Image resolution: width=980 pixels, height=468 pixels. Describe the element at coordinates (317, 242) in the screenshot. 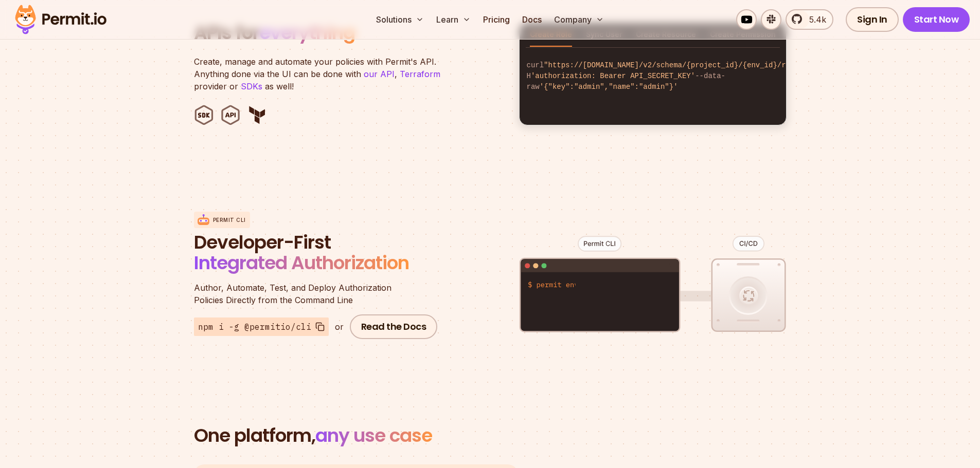

I see `span: Developer-First` at that location.